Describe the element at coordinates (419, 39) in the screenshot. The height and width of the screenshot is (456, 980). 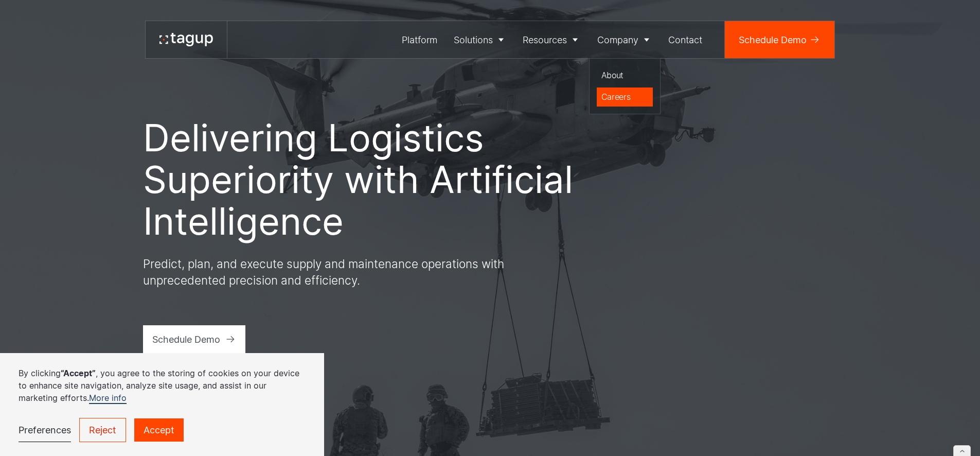
I see `div: Platform` at that location.